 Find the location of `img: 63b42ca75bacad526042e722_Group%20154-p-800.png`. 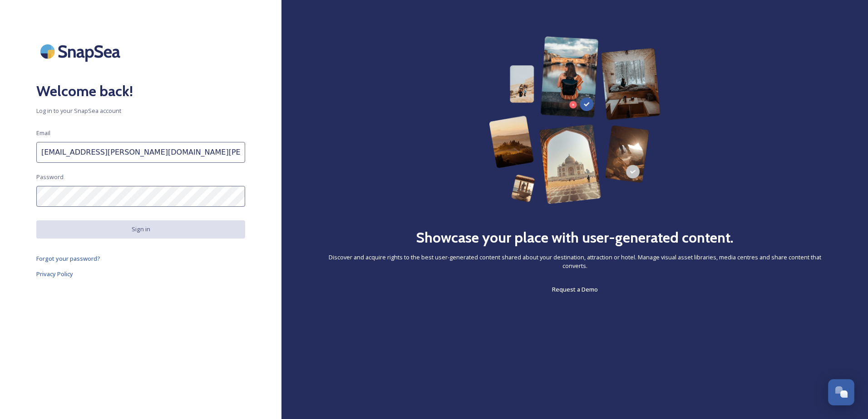

img: 63b42ca75bacad526042e722_Group%20154-p-800.png is located at coordinates (575, 120).